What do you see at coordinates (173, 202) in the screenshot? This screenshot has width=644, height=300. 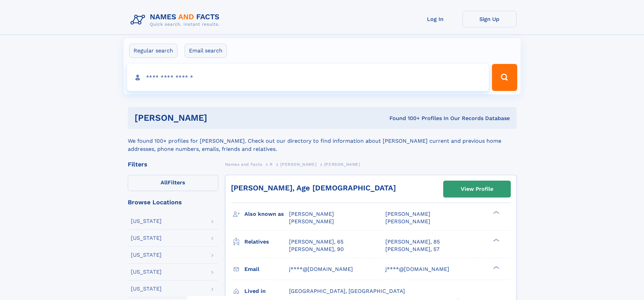 I see `div: Browse Locations` at bounding box center [173, 202].